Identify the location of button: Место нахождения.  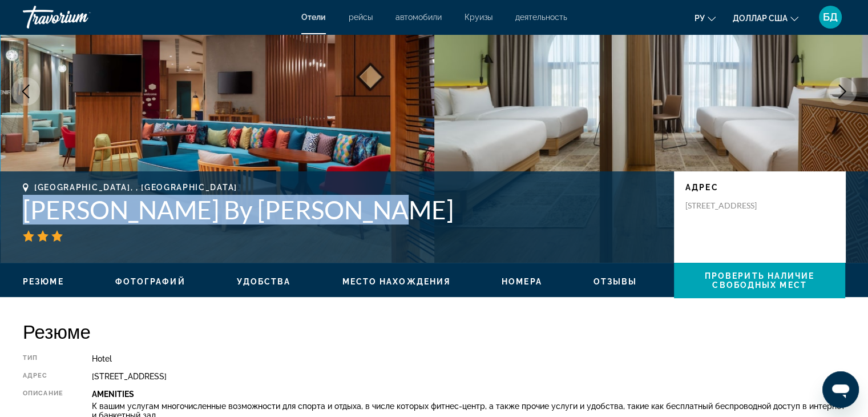
(396, 281).